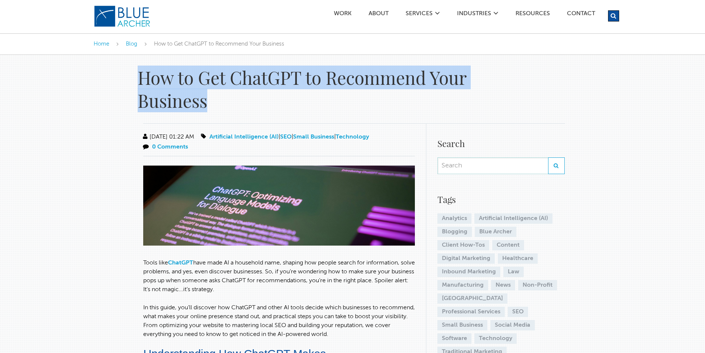  I want to click on input: Search, so click(493, 166).